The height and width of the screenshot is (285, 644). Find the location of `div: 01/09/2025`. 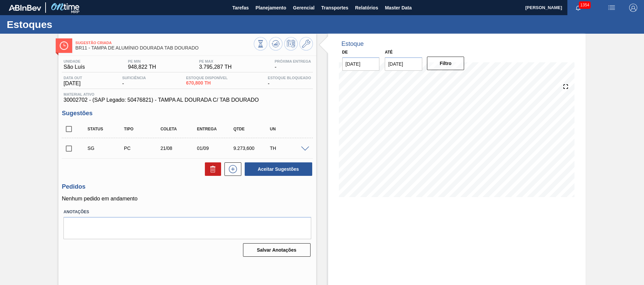

div: 01/09/2025 is located at coordinates (215, 148).